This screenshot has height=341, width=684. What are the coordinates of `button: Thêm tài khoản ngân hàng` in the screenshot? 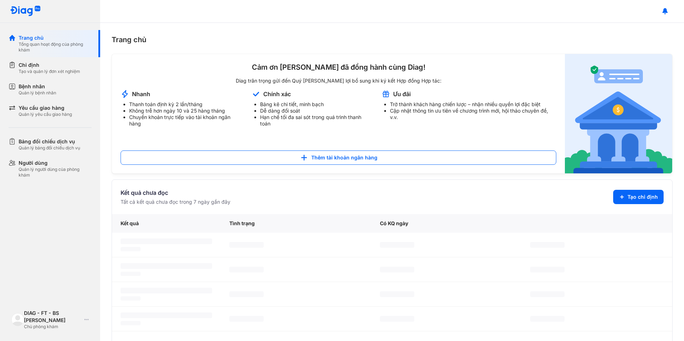 It's located at (338, 158).